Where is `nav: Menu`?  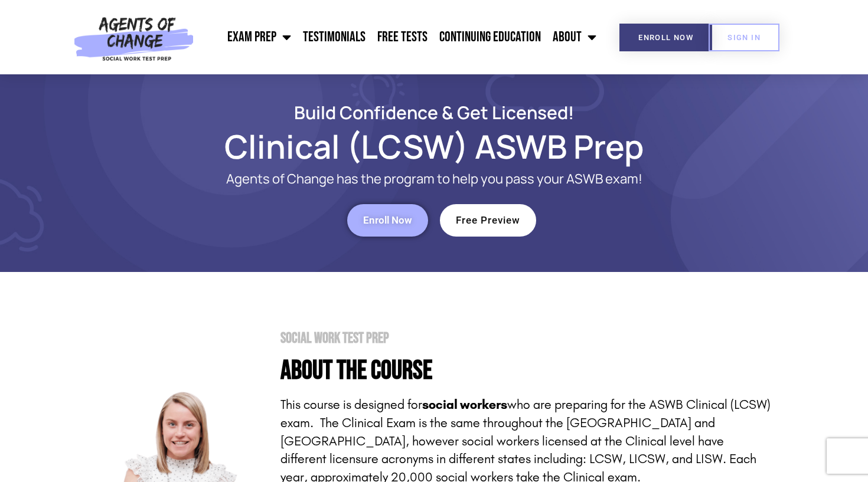
nav: Menu is located at coordinates (401, 37).